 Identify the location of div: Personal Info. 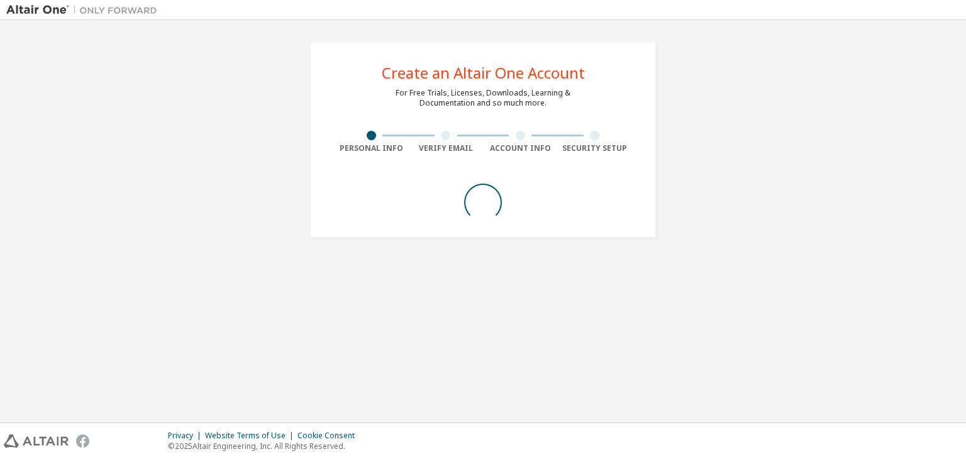
(371, 148).